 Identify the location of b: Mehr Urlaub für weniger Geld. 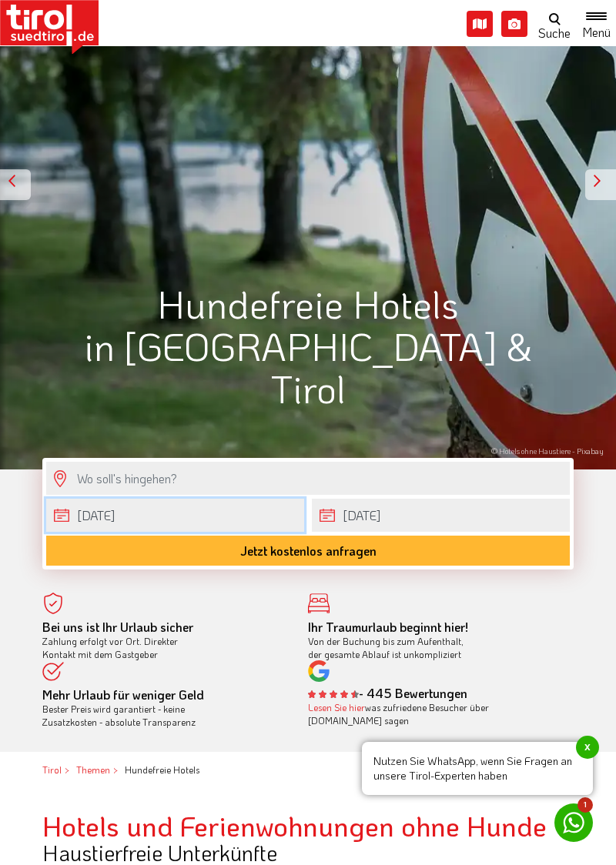
(123, 694).